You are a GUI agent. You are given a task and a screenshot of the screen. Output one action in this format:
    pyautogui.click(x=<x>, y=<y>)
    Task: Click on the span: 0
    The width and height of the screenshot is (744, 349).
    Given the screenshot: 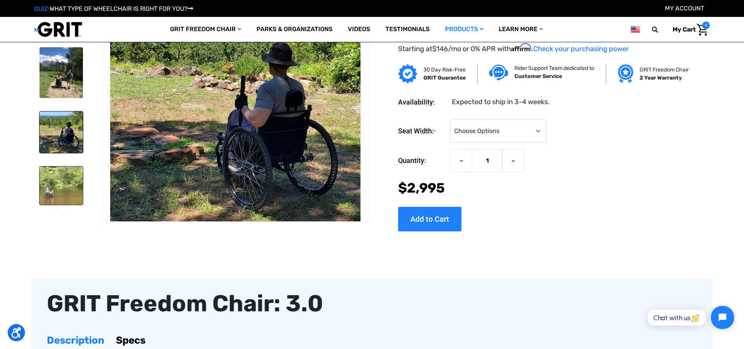 What is the action you would take?
    pyautogui.click(x=706, y=25)
    